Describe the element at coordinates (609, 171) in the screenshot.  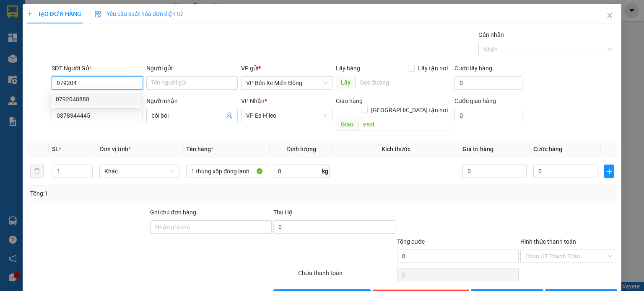
I see `button: plus` at that location.